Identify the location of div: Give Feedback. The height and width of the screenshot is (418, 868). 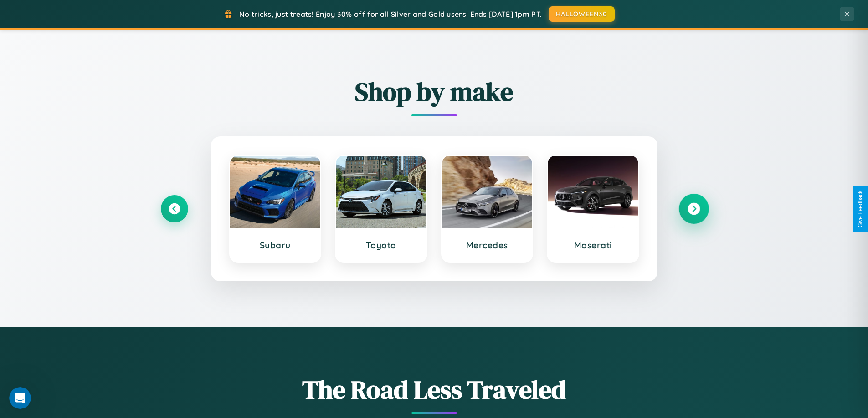
(860, 209).